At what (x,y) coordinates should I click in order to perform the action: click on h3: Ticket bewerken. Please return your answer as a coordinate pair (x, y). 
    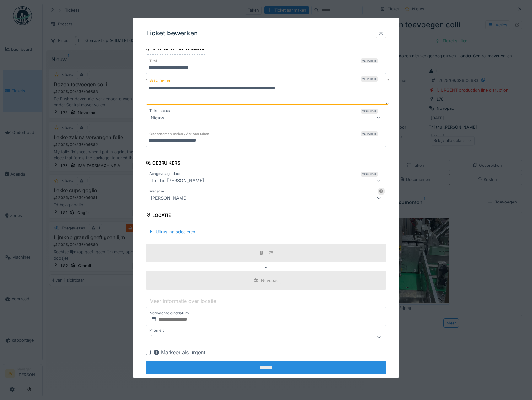
    Looking at the image, I should click on (172, 33).